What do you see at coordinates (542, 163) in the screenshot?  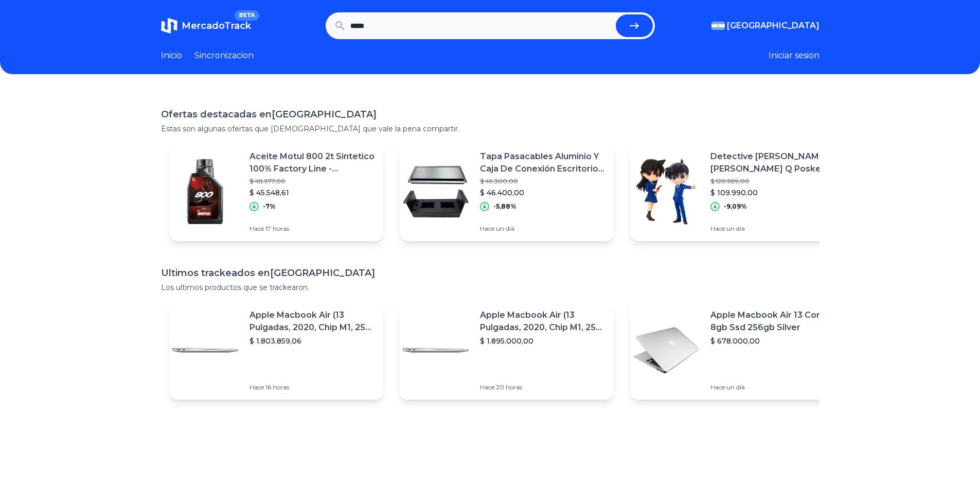 I see `p: Tapa Pasacables Aluminio Y Caja De Conexión Escritorio Elect` at bounding box center [542, 163].